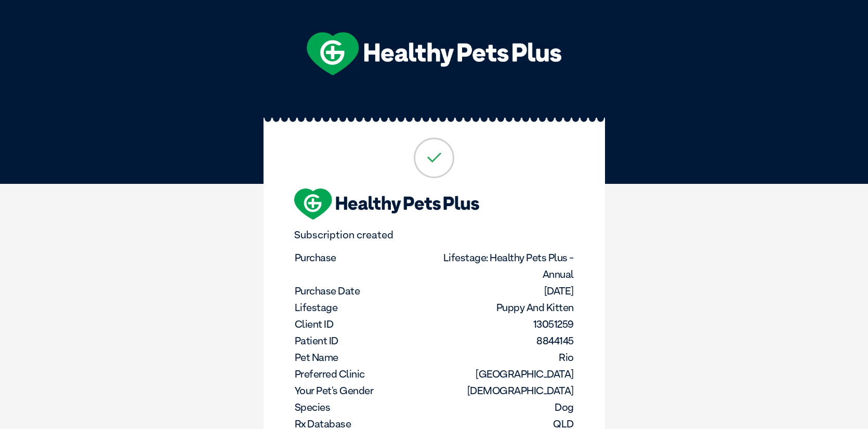 This screenshot has height=429, width=868. What do you see at coordinates (364, 341) in the screenshot?
I see `dt: Patient ID` at bounding box center [364, 341].